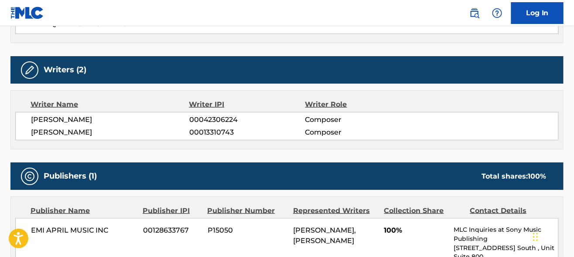 Image resolution: width=574 pixels, height=257 pixels. Describe the element at coordinates (30, 177) in the screenshot. I see `img: Publishers` at that location.